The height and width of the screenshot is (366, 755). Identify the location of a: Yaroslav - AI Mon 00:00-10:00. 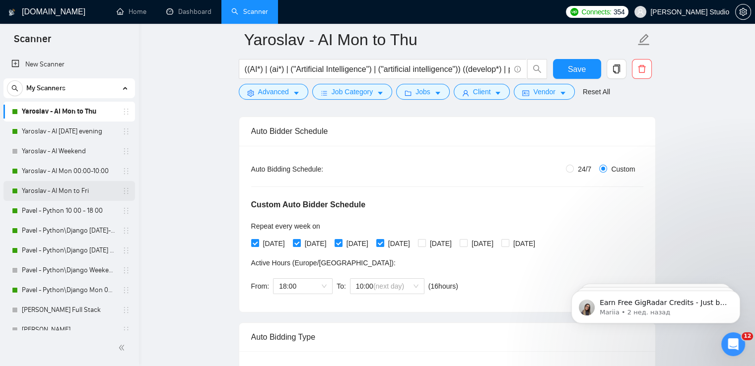
(69, 171).